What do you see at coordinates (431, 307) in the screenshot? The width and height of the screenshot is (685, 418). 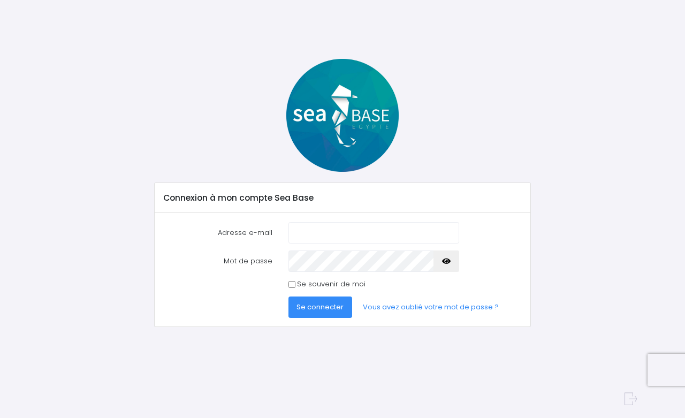 I see `a: Vous avez oublié votre mot de passe ?` at bounding box center [431, 307].